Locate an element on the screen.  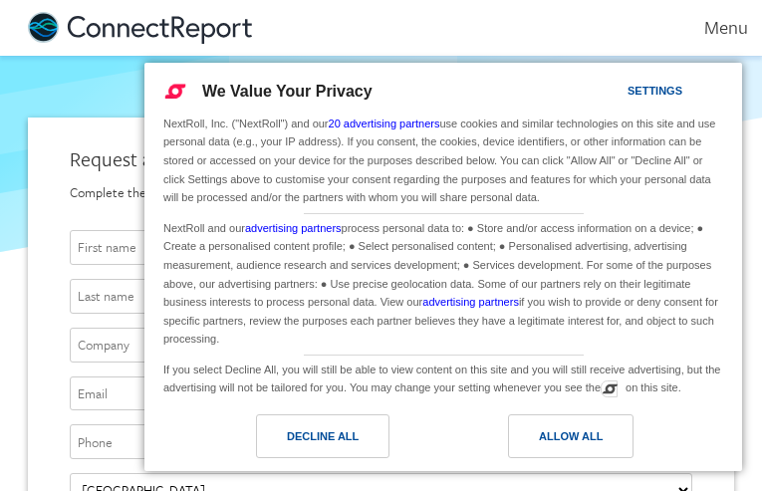
input: Last name is located at coordinates (380, 296).